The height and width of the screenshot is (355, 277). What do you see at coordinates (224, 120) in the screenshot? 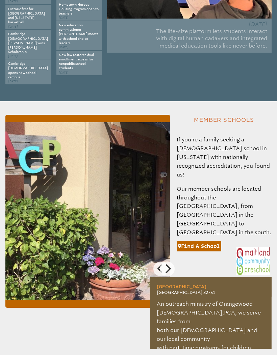
I see `h2: Member Schools` at bounding box center [224, 120].